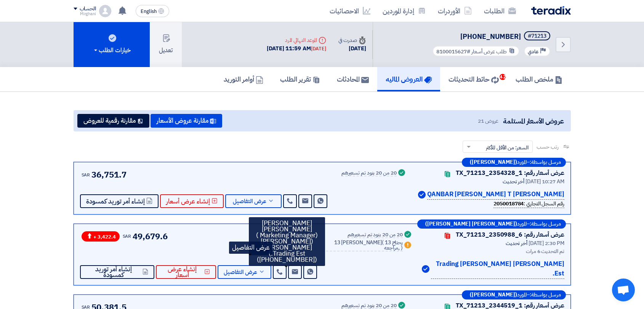 This screenshot has height=309, width=644. I want to click on div: #71213, so click(537, 36).